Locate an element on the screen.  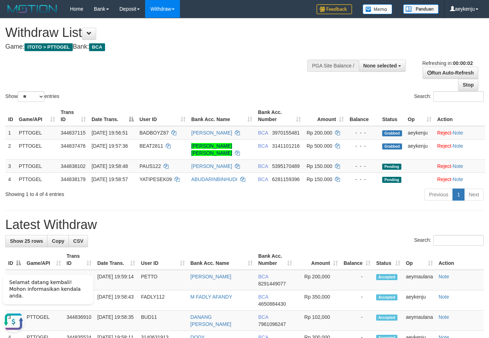
h1: Withdraw List is located at coordinates (162, 33).